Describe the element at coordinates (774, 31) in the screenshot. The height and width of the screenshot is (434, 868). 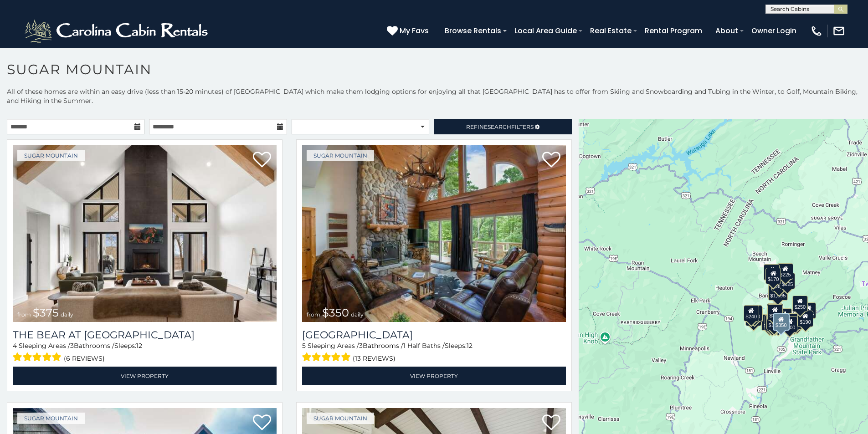
I see `a: Owner Login` at that location.